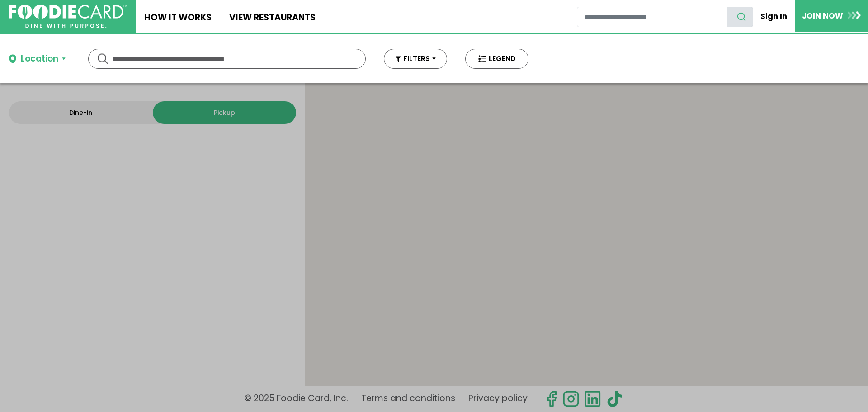 The width and height of the screenshot is (868, 412). What do you see at coordinates (68, 16) in the screenshot?
I see `img: FoodieCard; Eat, Drink, Save, Donate` at bounding box center [68, 16].